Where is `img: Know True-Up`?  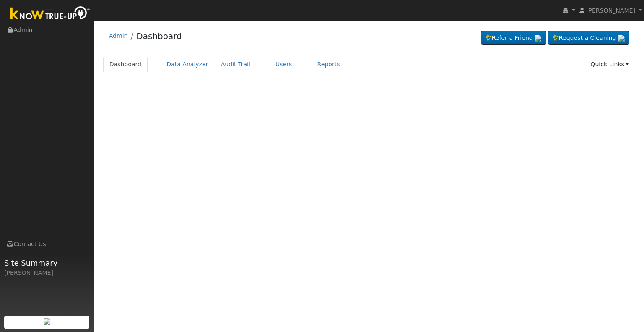 img: Know True-Up is located at coordinates (50, 14).